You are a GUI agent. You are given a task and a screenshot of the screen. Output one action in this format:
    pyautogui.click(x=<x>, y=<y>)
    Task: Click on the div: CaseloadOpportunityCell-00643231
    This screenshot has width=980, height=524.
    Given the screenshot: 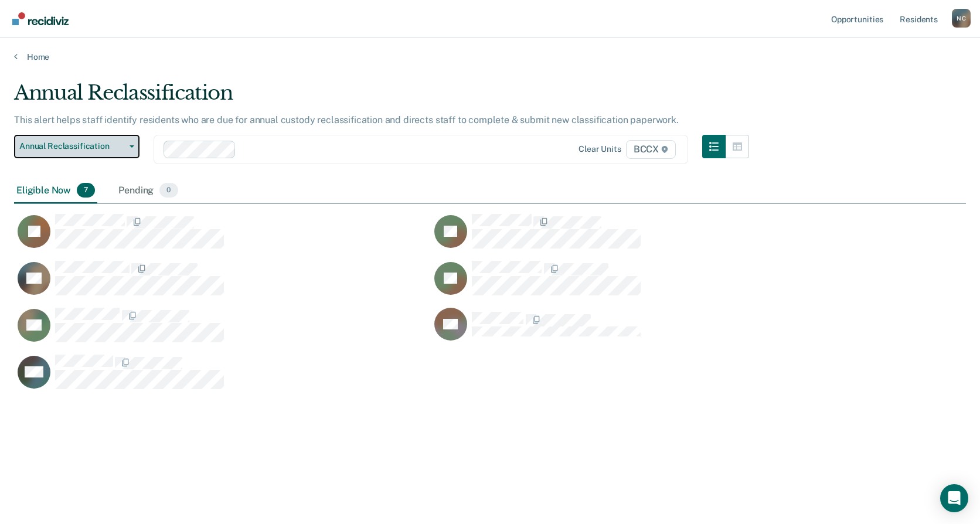 What is the action you would take?
    pyautogui.click(x=639, y=331)
    